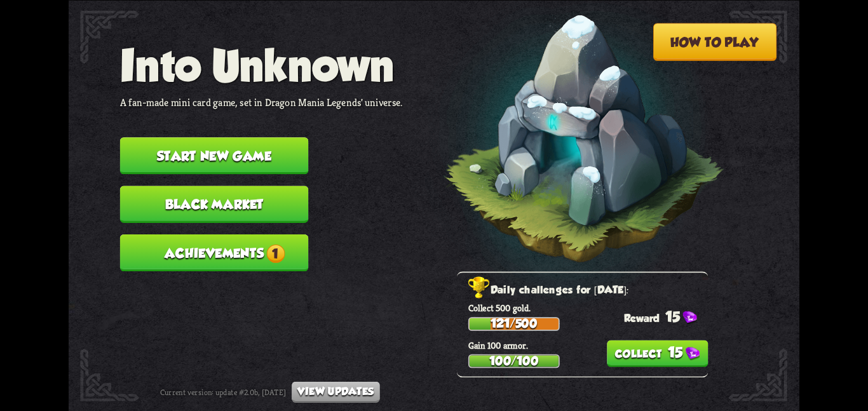 This screenshot has width=868, height=411. What do you see at coordinates (335, 391) in the screenshot?
I see `button: View updates` at bounding box center [335, 391].